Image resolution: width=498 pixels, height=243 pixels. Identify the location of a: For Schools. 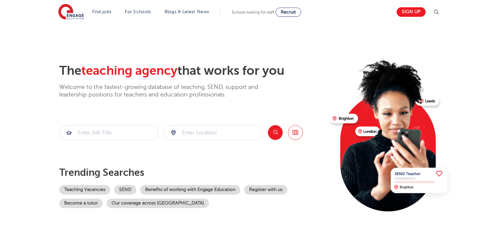
(138, 12).